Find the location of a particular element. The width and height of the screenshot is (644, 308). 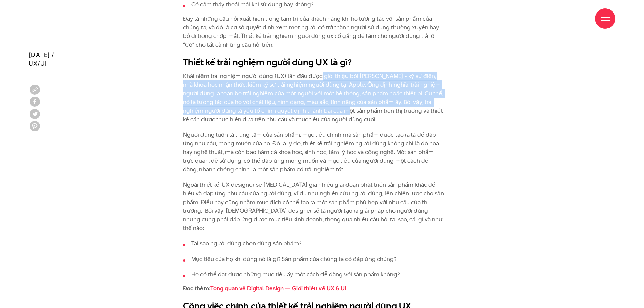

h2: Thiết kế trải nghiệm người dùng UX là gì? is located at coordinates (313, 62).